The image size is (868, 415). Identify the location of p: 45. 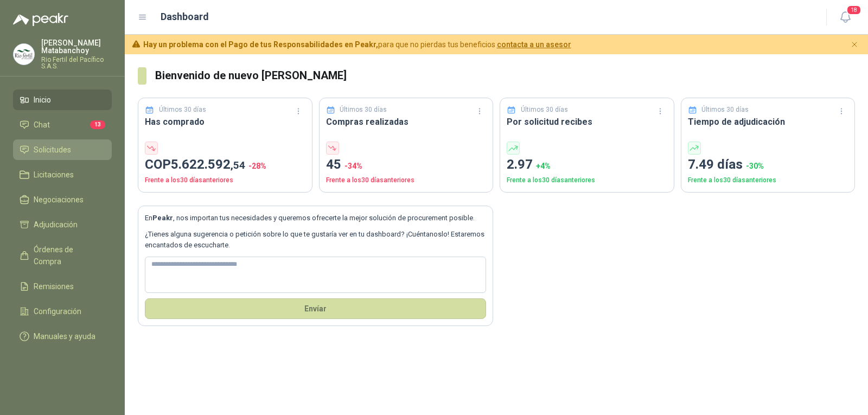
(406, 165).